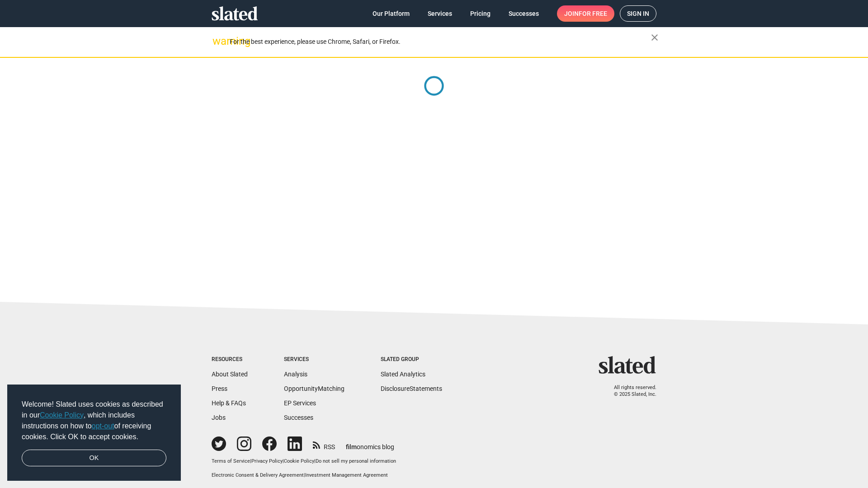  Describe the element at coordinates (370, 443) in the screenshot. I see `a: filmonomics blog` at that location.